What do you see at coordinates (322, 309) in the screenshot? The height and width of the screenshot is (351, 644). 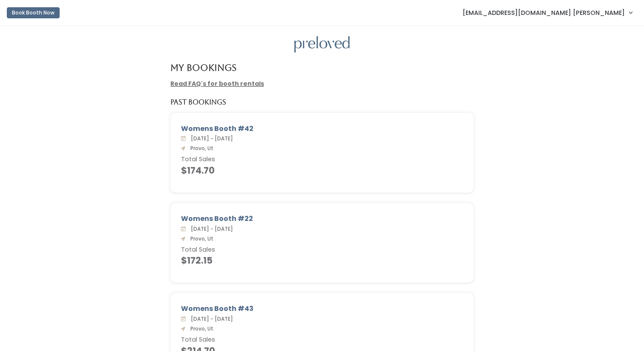 I see `div: Womens Booth #43` at bounding box center [322, 309].